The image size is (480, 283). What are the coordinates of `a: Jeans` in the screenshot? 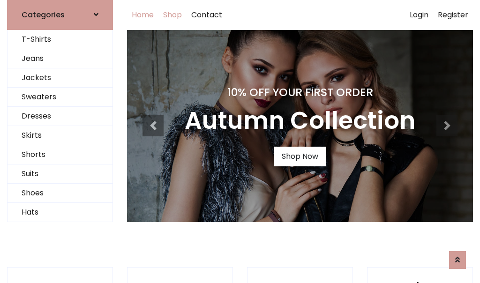 It's located at (60, 59).